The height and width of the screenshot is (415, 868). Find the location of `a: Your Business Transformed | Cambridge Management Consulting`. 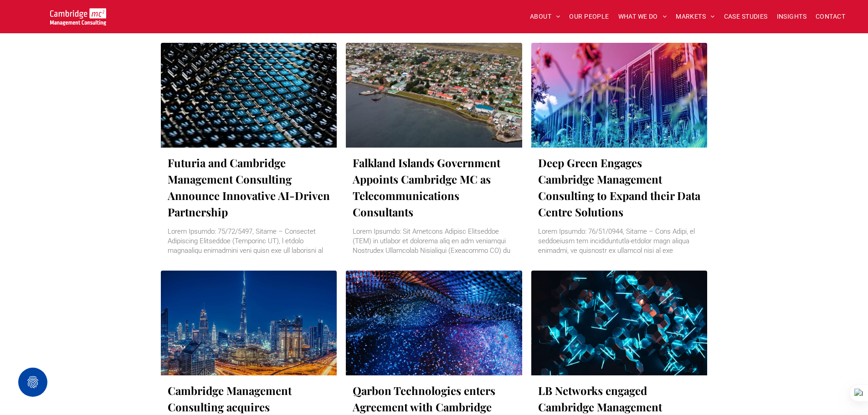

a: Your Business Transformed | Cambridge Management Consulting is located at coordinates (78, 14).